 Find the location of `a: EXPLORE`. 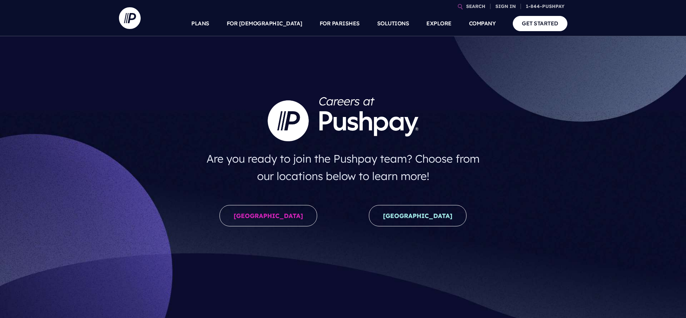

a: EXPLORE is located at coordinates (439, 24).